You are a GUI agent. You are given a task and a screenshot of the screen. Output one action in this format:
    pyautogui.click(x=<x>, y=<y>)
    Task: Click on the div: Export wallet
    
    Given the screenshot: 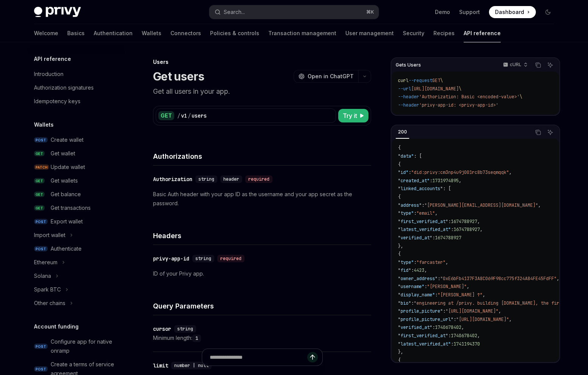 What is the action you would take?
    pyautogui.click(x=67, y=222)
    